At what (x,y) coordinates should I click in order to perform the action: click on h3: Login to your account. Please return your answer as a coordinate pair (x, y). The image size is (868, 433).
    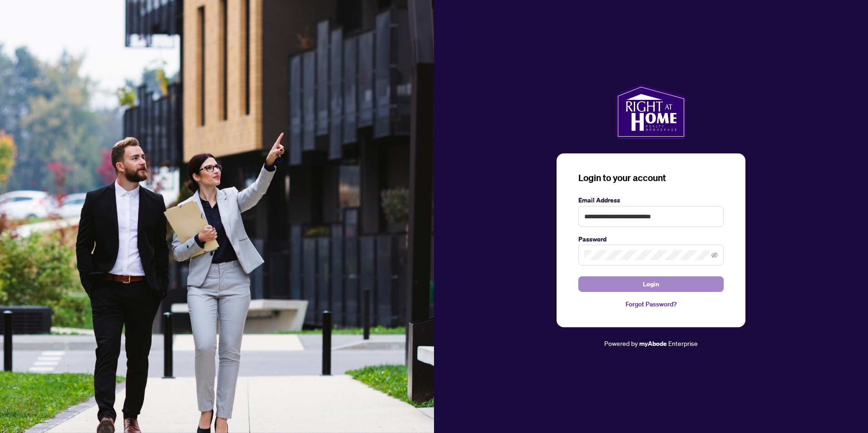
    Looking at the image, I should click on (651, 178).